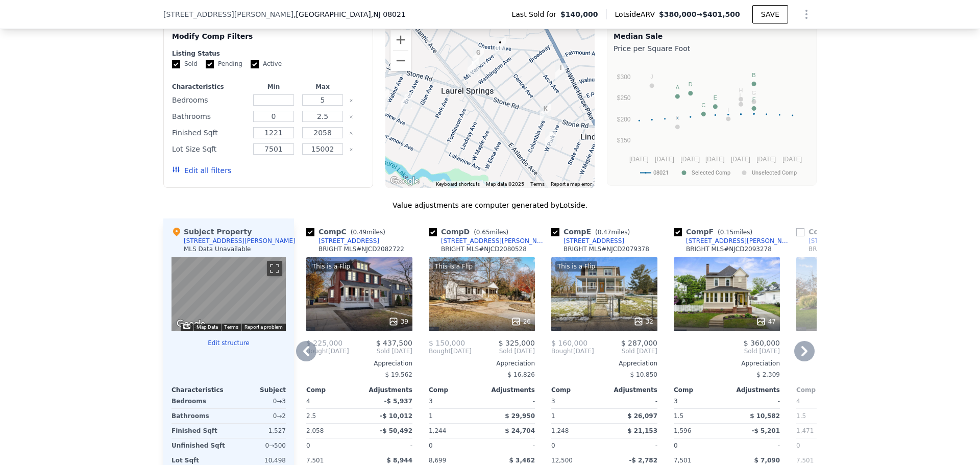 The width and height of the screenshot is (980, 465). Describe the element at coordinates (766, 322) in the screenshot. I see `div: 47` at that location.